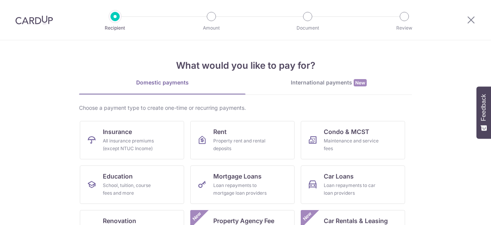  What do you see at coordinates (162, 82) in the screenshot?
I see `div: Domestic payments` at bounding box center [162, 82].